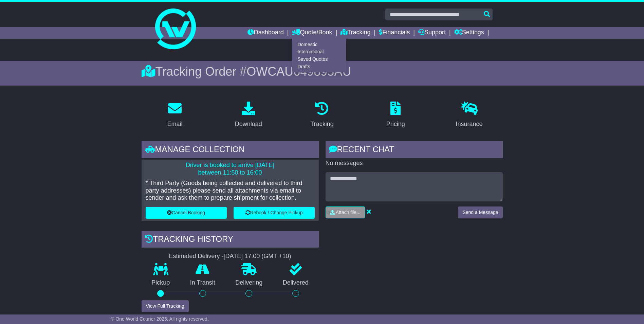 Image resolution: width=644 pixels, height=324 pixels. I want to click on a: Pricing, so click(395, 115).